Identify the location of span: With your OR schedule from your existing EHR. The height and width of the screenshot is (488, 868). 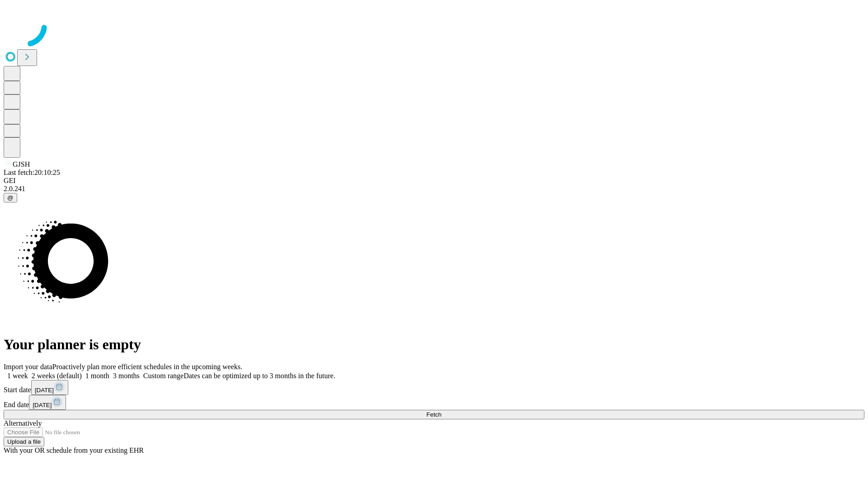
(74, 450).